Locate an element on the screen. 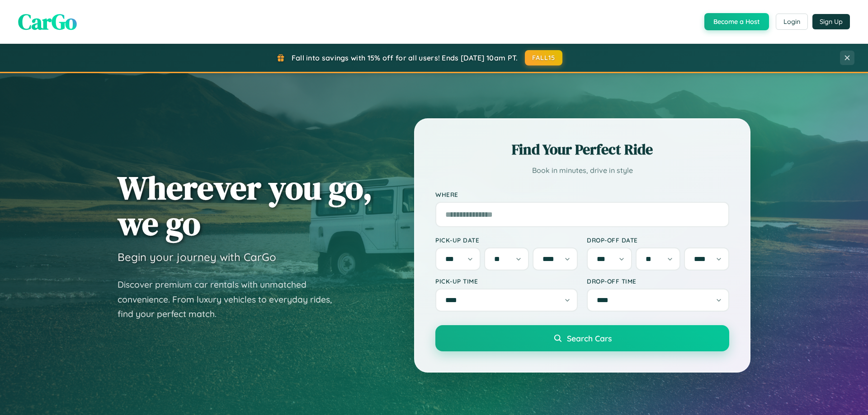  label: Drop-off Date is located at coordinates (658, 240).